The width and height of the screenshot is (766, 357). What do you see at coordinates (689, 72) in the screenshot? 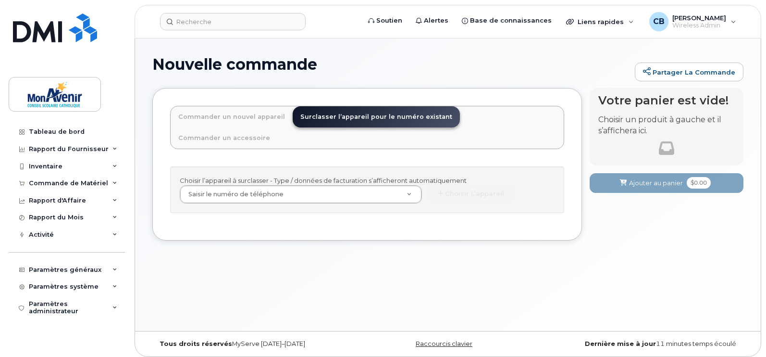
I see `a: Partager la commande` at bounding box center [689, 72].